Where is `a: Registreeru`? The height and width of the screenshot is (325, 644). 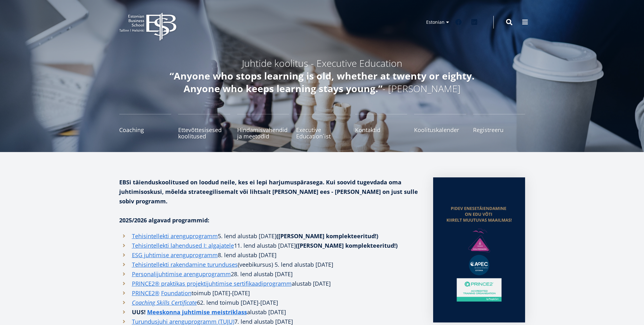 a: Registreeru is located at coordinates (499, 127).